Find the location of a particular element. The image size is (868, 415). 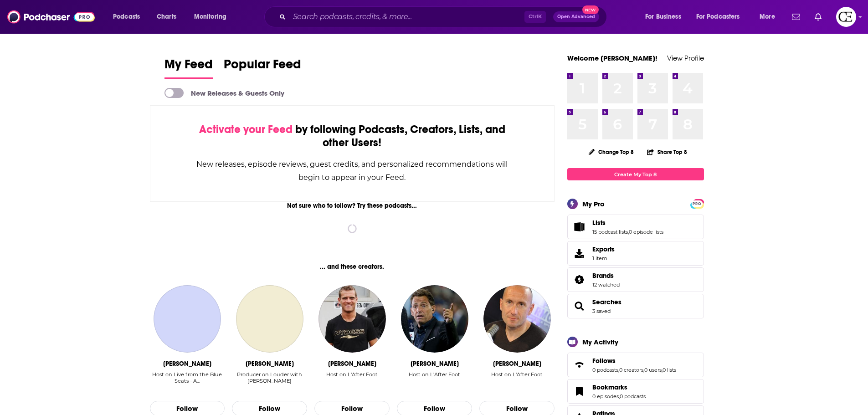

span: 1 item is located at coordinates (603, 258).